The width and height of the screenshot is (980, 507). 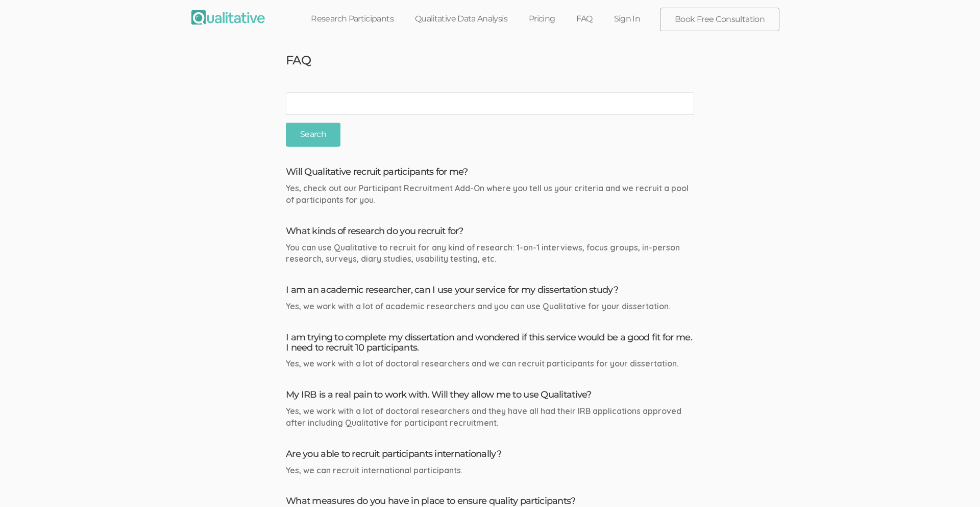 What do you see at coordinates (313, 135) in the screenshot?
I see `input: Search` at bounding box center [313, 135].